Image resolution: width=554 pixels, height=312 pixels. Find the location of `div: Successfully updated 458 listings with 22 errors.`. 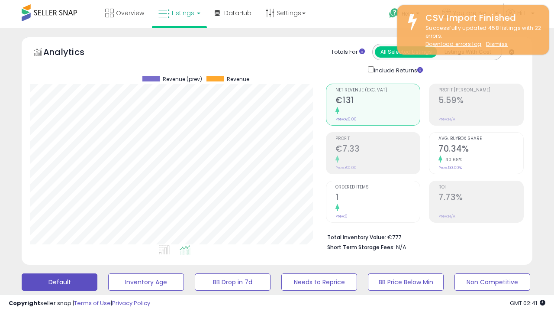

div: Successfully updated 458 listings with 22 errors. is located at coordinates (480, 36).